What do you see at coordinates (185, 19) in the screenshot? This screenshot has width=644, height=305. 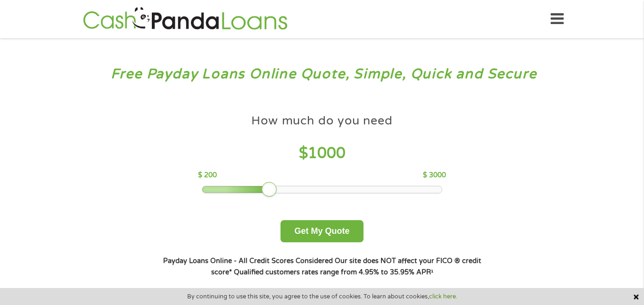 I see `img: GetLoanNow Logo` at bounding box center [185, 19].